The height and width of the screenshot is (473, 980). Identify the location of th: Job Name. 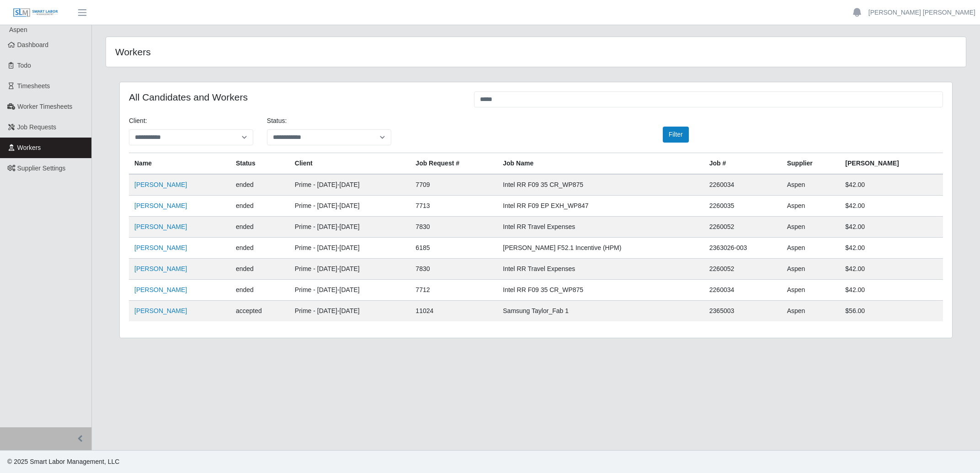
(600, 164).